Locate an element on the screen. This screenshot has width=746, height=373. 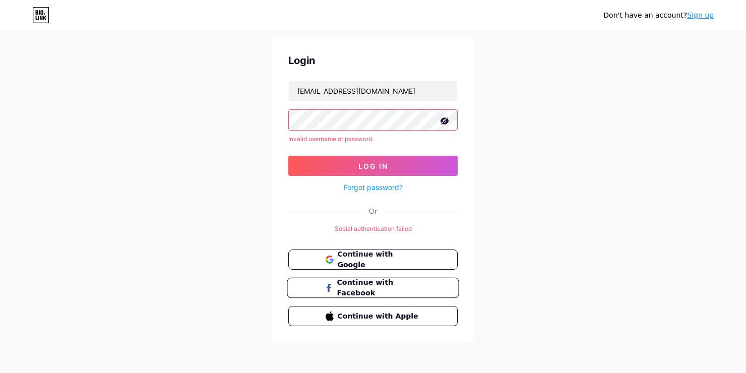
span: Continue with Apple is located at coordinates (379, 316).